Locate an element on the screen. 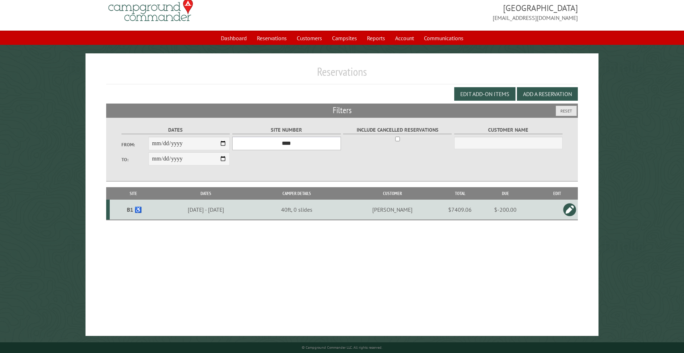  label: To: is located at coordinates (135, 160).